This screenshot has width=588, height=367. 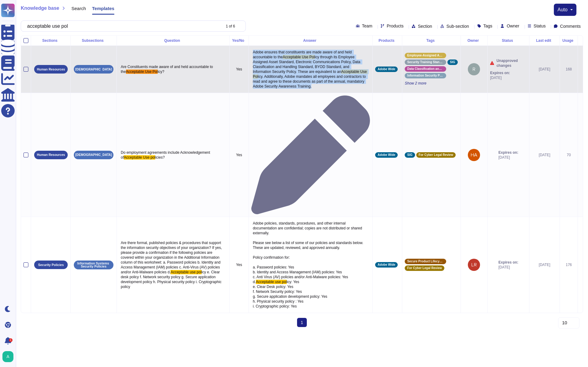 I want to click on span: Team, so click(x=367, y=26).